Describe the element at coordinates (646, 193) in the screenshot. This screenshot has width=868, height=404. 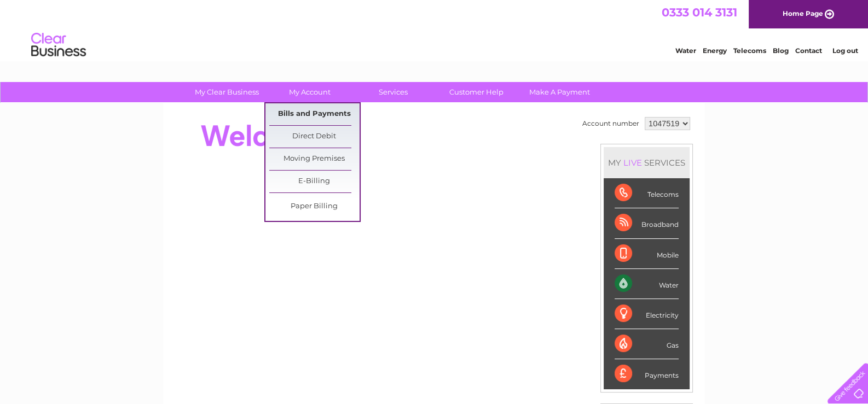
I see `div: Telecoms` at that location.